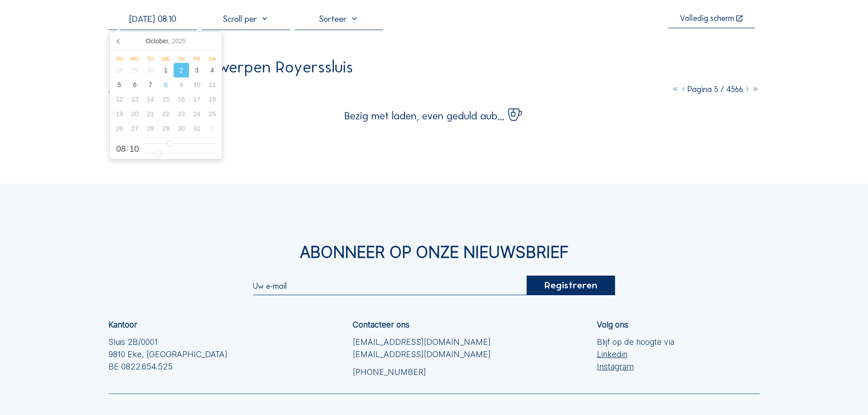 Image resolution: width=868 pixels, height=415 pixels. What do you see at coordinates (390, 286) in the screenshot?
I see `input: Uw e-mail` at bounding box center [390, 286].